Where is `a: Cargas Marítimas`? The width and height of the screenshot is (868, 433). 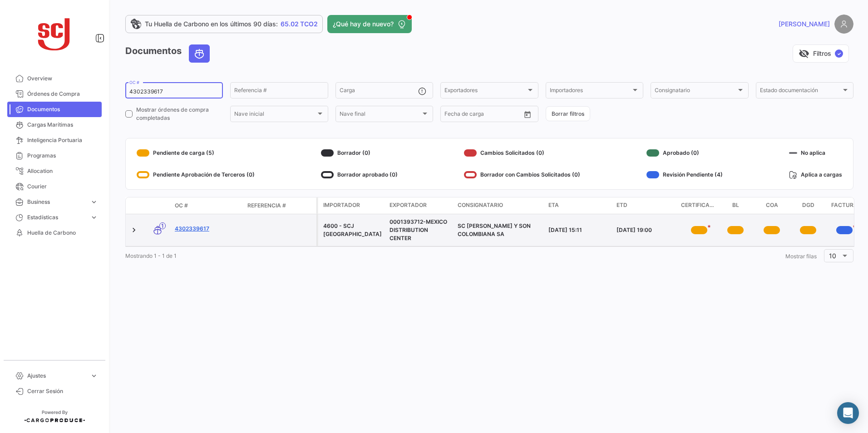
a: Cargas Marítimas is located at coordinates (54, 125).